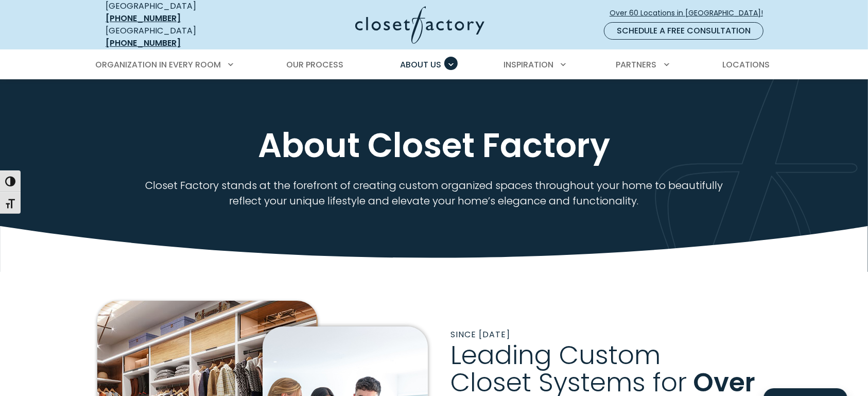 The image size is (868, 396). What do you see at coordinates (315, 64) in the screenshot?
I see `span: Our Process` at bounding box center [315, 64].